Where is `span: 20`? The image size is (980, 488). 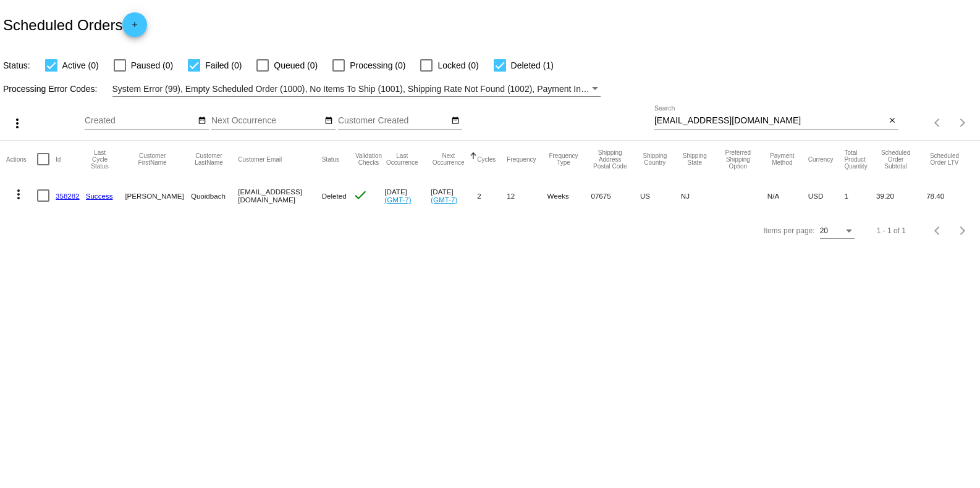
span: 20 is located at coordinates (824, 231).